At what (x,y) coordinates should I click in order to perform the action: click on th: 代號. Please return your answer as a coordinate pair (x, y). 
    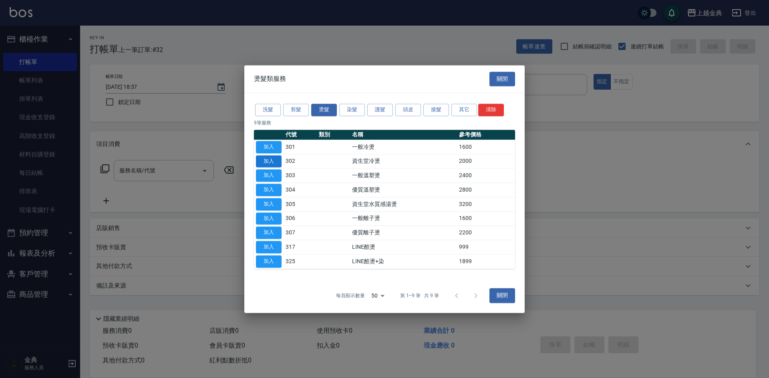
    Looking at the image, I should click on (300, 135).